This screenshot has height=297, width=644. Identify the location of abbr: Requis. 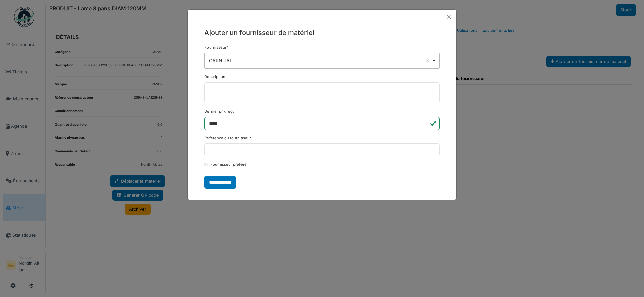
(228, 47).